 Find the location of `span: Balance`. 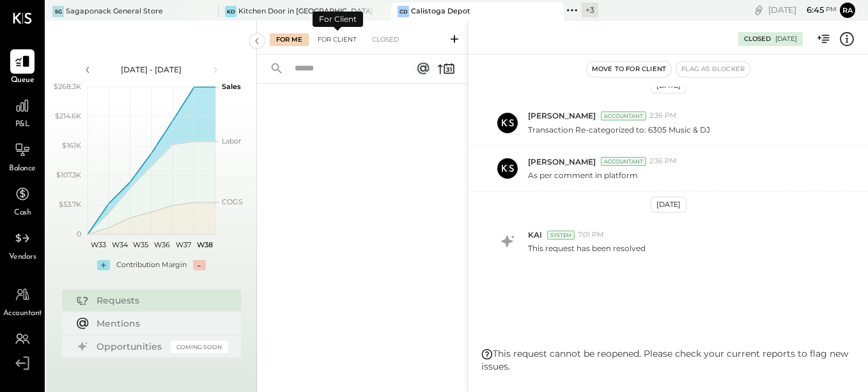

span: Balance is located at coordinates (23, 169).